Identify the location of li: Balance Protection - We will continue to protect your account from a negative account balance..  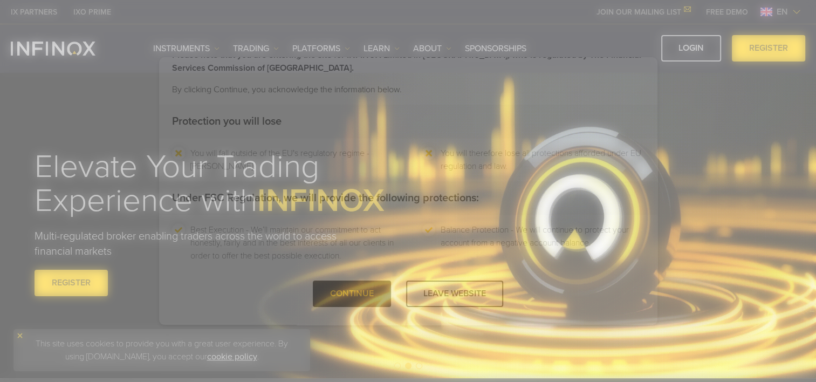
(543, 243).